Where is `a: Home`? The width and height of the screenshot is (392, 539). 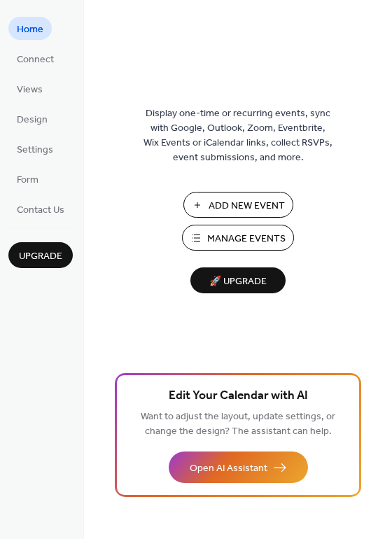 a: Home is located at coordinates (30, 28).